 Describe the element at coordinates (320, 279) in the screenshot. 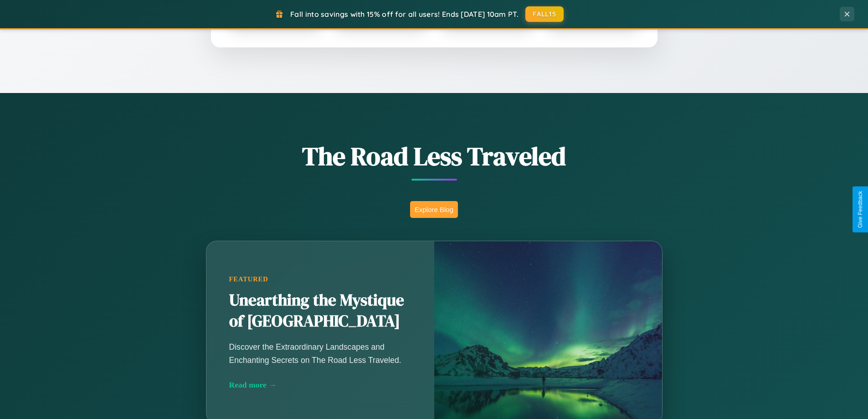

I see `div: Featured` at that location.